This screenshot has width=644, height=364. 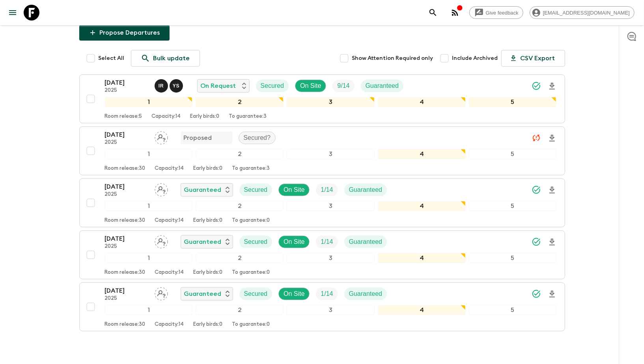 What do you see at coordinates (172, 58) in the screenshot?
I see `p: Bulk update` at bounding box center [172, 58].